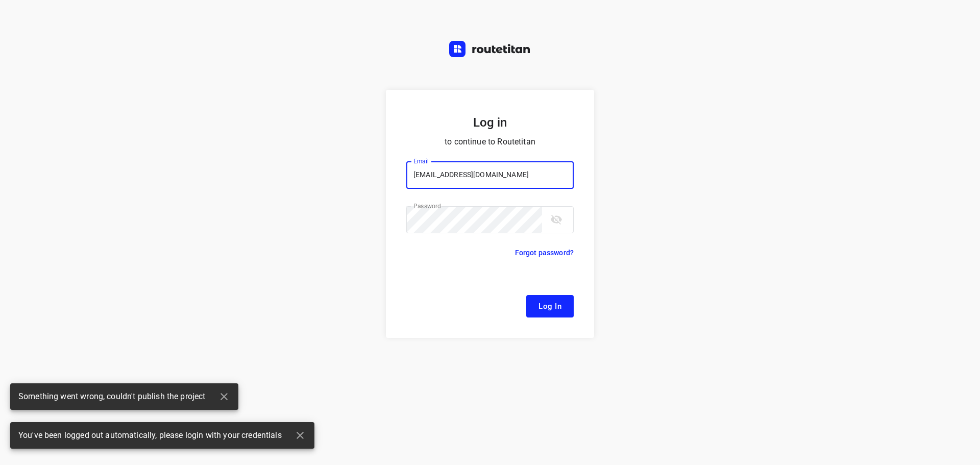 This screenshot has width=980, height=465. Describe the element at coordinates (490, 123) in the screenshot. I see `h5: Log in` at that location.